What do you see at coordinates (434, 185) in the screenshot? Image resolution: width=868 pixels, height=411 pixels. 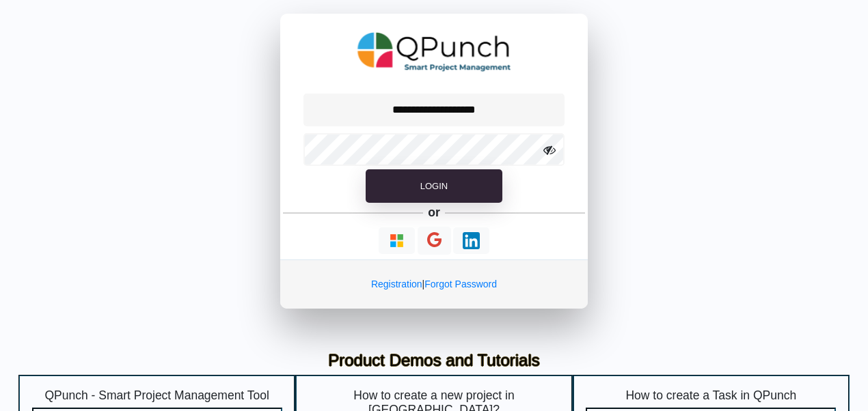 I see `span: Login` at bounding box center [434, 185].